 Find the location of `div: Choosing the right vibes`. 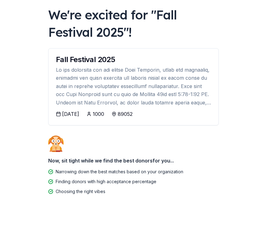

div: Choosing the right vibes is located at coordinates (80, 192).